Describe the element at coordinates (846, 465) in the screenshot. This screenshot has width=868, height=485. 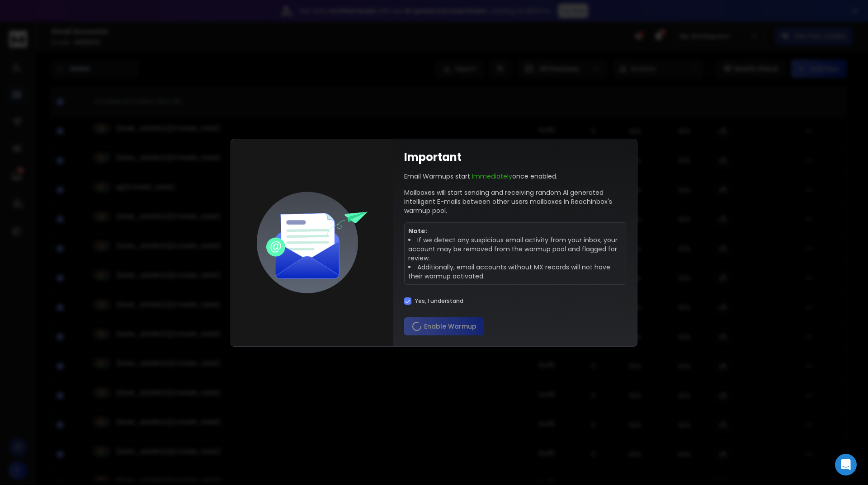
I see `div: Open Intercom Messenger` at that location.